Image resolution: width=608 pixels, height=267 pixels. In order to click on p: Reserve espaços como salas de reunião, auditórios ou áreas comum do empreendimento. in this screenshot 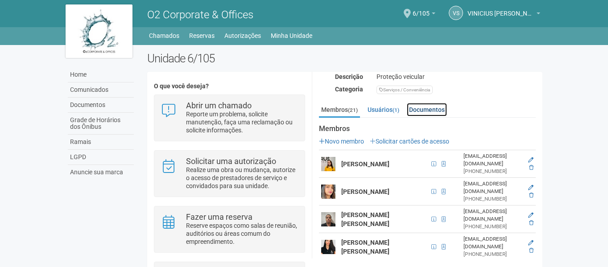, I will do `click(242, 234)`.